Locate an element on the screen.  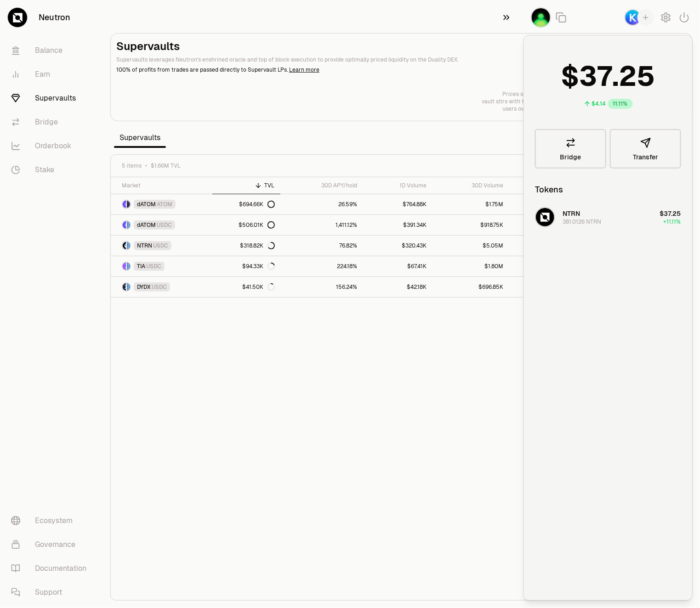
a: Earn is located at coordinates (51, 75).